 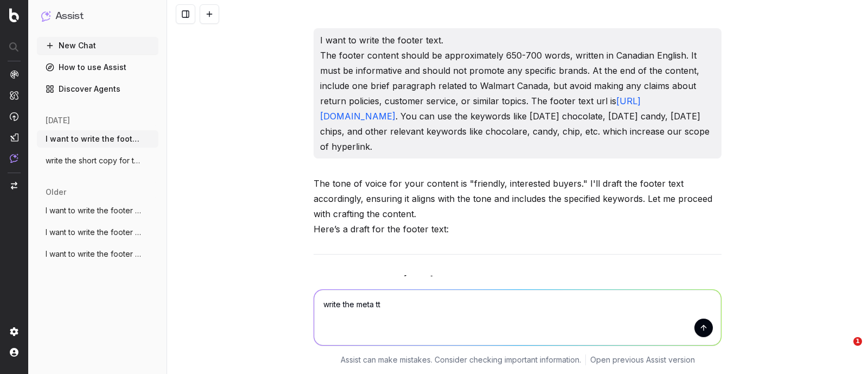 What do you see at coordinates (14, 137) in the screenshot?
I see `img: Studio` at bounding box center [14, 137].